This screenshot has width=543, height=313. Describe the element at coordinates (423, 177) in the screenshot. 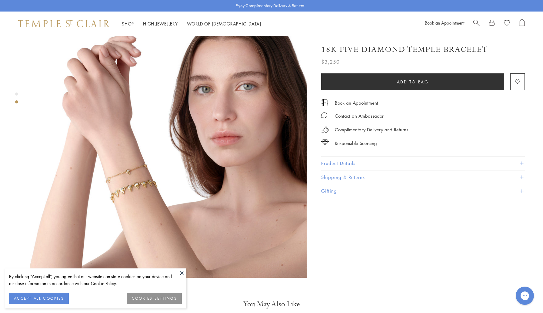

I see `button: Shipping & Returns` at that location.